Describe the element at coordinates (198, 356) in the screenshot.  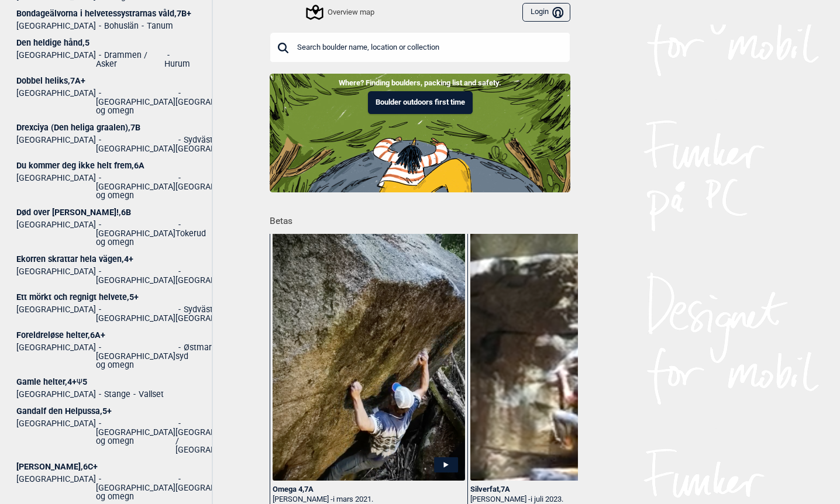
I see `li: Østmarka syd` at that location.